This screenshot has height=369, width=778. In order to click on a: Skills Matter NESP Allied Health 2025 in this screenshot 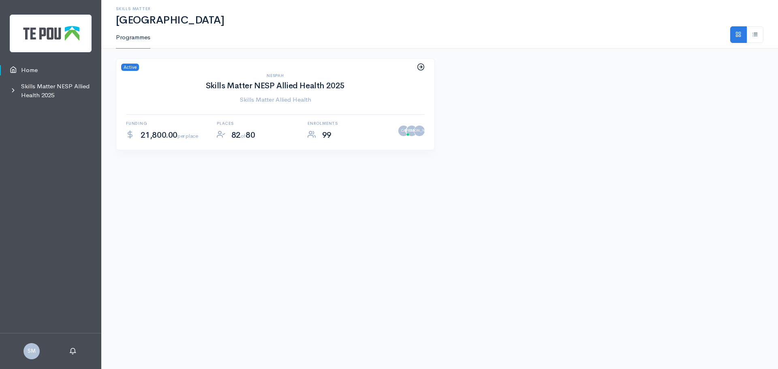, I will do `click(275, 85)`.